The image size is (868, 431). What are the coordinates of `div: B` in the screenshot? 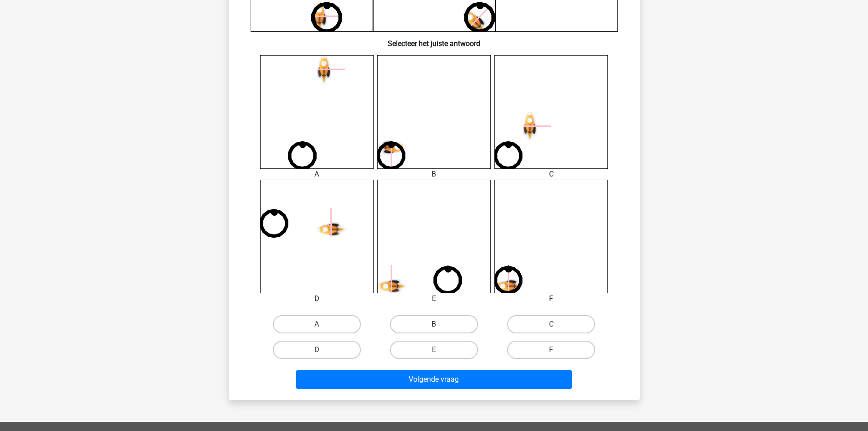 It's located at (434, 174).